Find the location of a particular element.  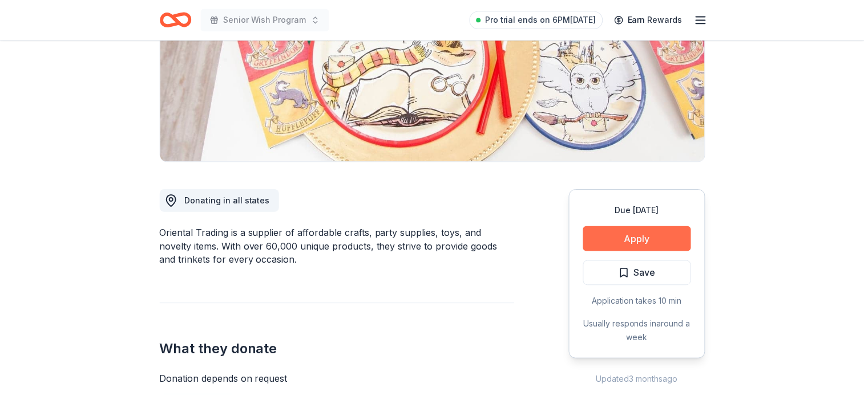

span: Senior Wish Program is located at coordinates (266, 21).